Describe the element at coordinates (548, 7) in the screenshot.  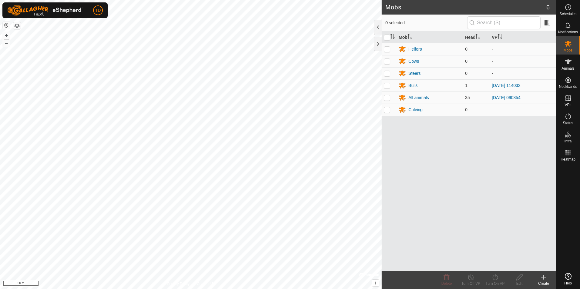
I see `span: 6` at that location.